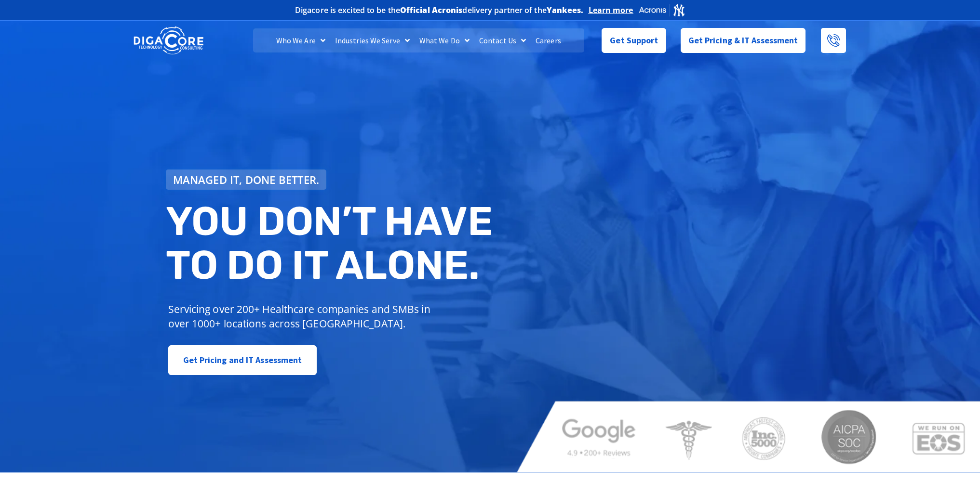  I want to click on span: Get Pricing & IT Assessment, so click(743, 40).